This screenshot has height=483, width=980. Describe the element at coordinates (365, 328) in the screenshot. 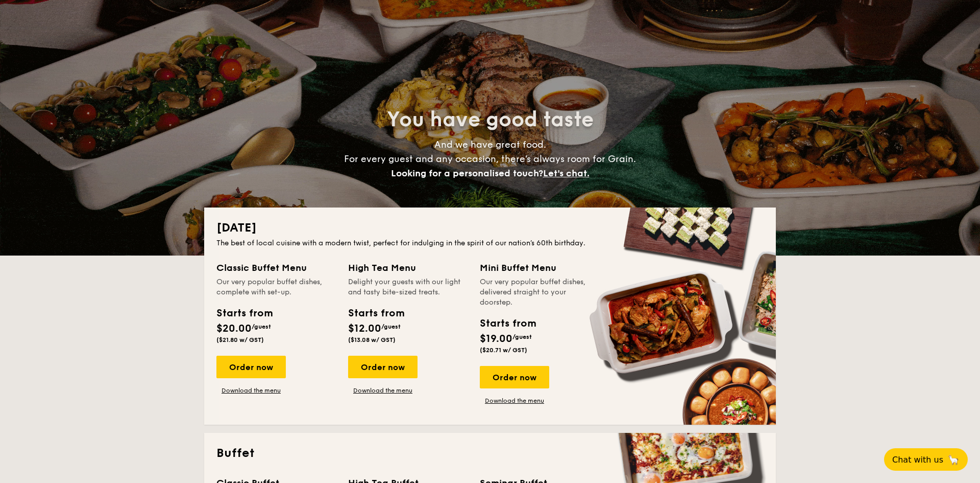

I see `span: $12.00` at that location.